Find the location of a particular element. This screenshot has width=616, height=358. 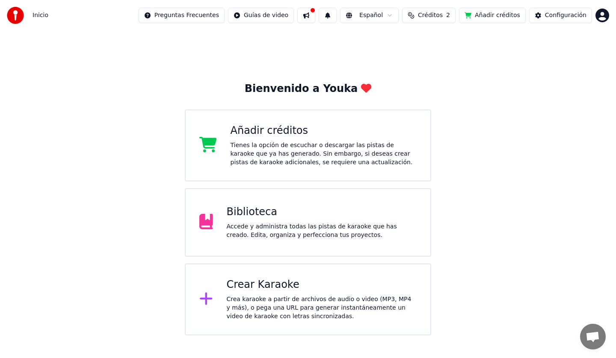

button: Créditos2 is located at coordinates (429, 15).